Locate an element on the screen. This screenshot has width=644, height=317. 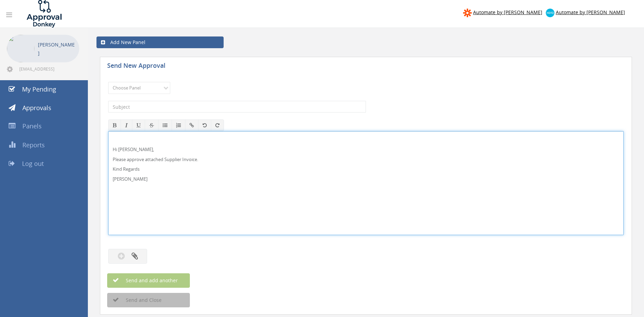
input: Subject is located at coordinates (237, 107).